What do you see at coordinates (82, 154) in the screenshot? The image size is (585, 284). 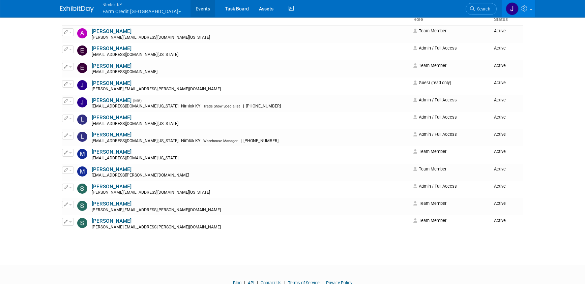 I see `img: Matt Trueblood` at bounding box center [82, 154].